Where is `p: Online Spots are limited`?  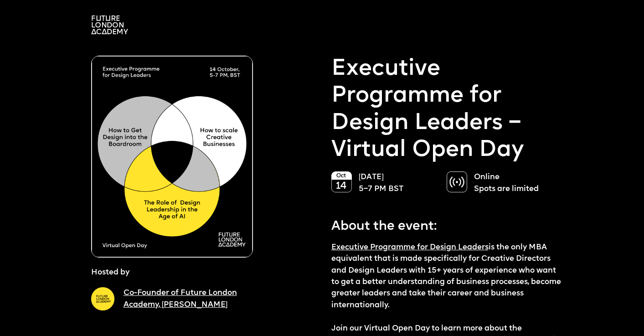 p: Online Spots are limited is located at coordinates (513, 183).